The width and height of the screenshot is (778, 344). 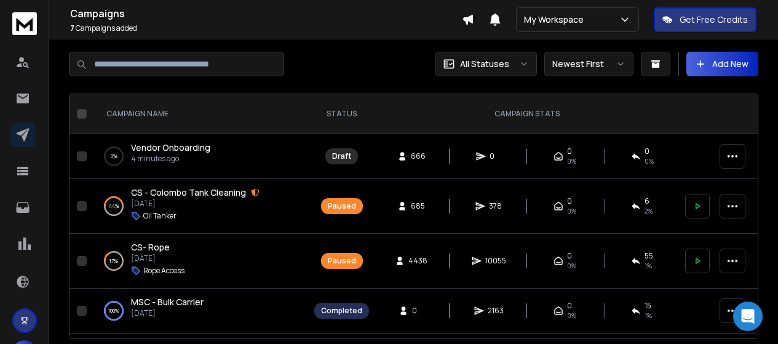 I want to click on p: Campaigns added, so click(x=266, y=28).